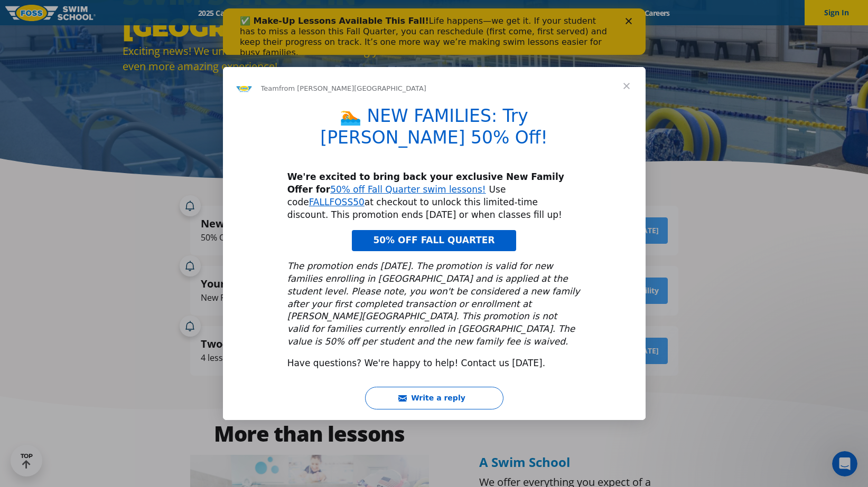 This screenshot has height=487, width=868. I want to click on b: We're excited to bring back your exclusive New Family Offer for, so click(425, 183).